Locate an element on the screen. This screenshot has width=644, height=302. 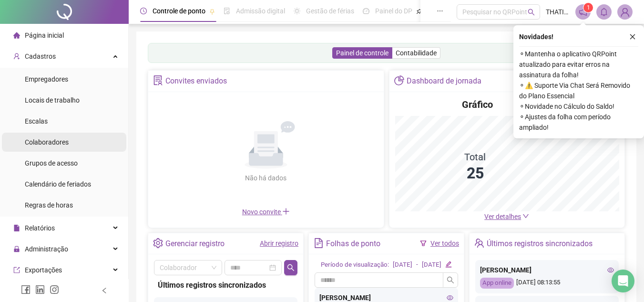
div: Gerenciar registro is located at coordinates (195, 244).